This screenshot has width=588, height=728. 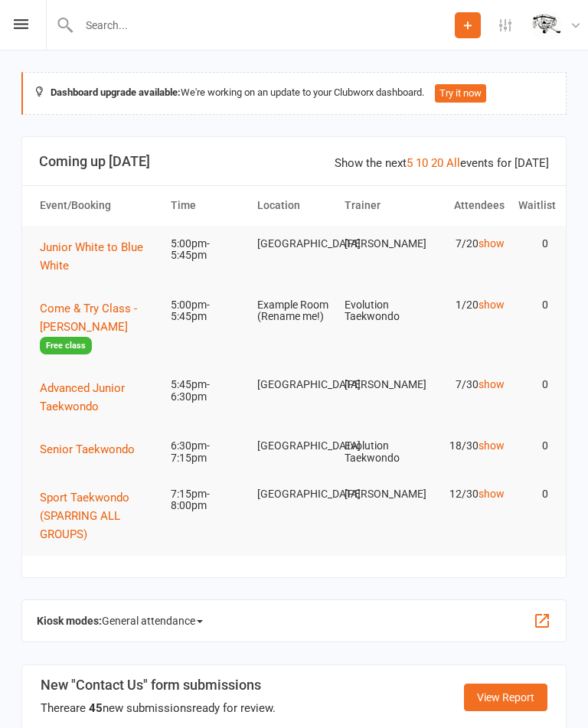 What do you see at coordinates (87, 449) in the screenshot?
I see `span: Senior Taekwondo` at bounding box center [87, 449].